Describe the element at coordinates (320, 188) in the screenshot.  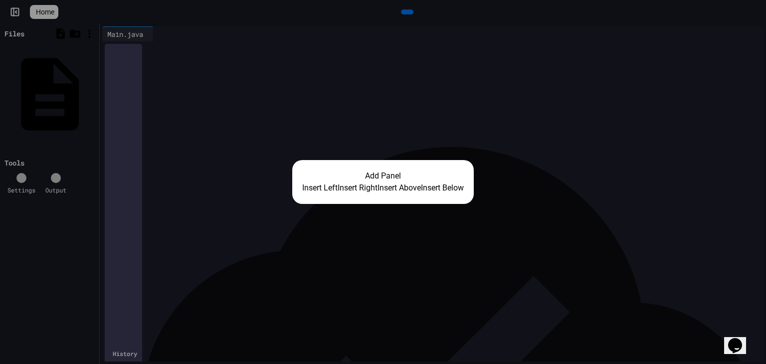
I see `button: Insert Left` at that location.